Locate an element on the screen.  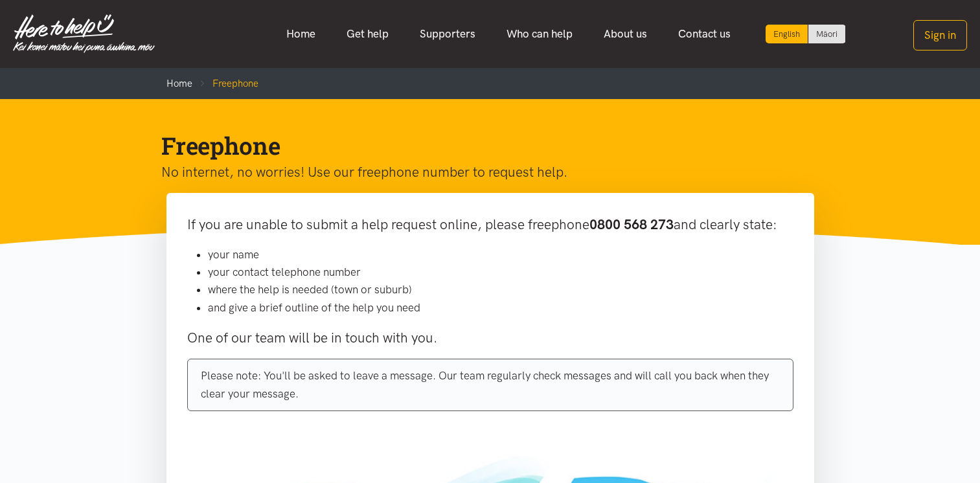
li: where the help is needed (town or suburb) is located at coordinates (501, 290).